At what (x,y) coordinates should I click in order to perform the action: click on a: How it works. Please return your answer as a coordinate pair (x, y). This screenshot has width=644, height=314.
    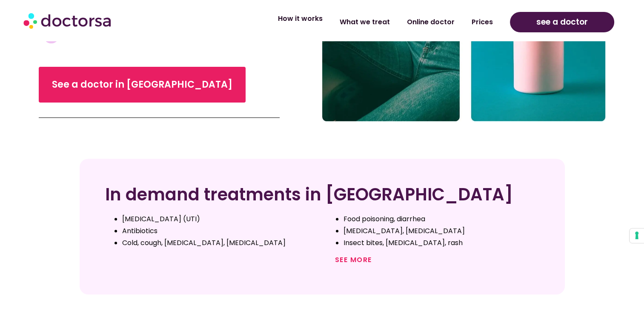
    Looking at the image, I should click on (300, 18).